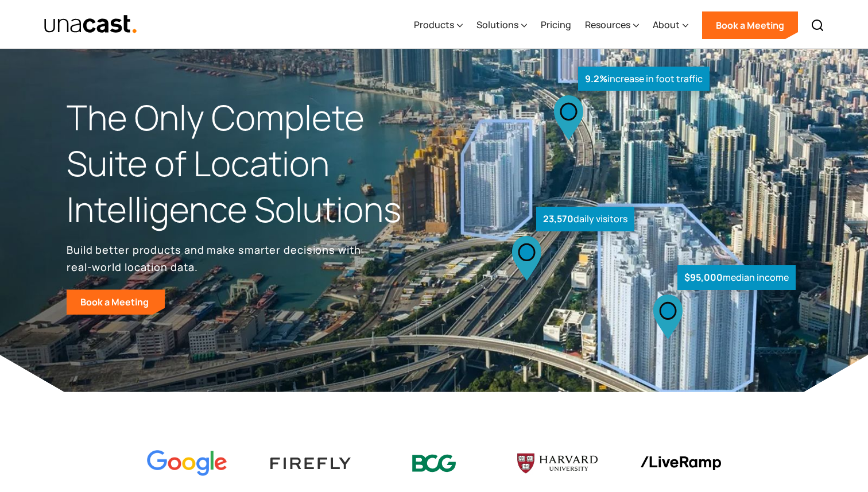 Image resolution: width=868 pixels, height=492 pixels. Describe the element at coordinates (585, 219) in the screenshot. I see `div: daily visitors` at that location.